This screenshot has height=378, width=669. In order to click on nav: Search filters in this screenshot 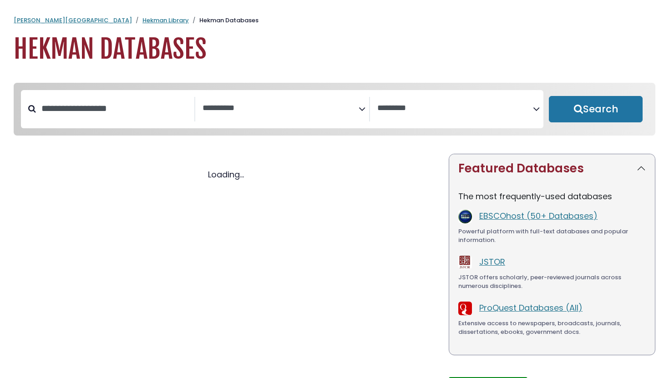, I will do `click(335, 109)`.